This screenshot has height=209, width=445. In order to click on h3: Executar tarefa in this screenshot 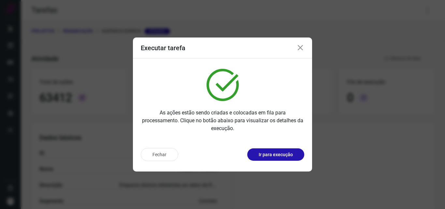, I will do `click(163, 48)`.